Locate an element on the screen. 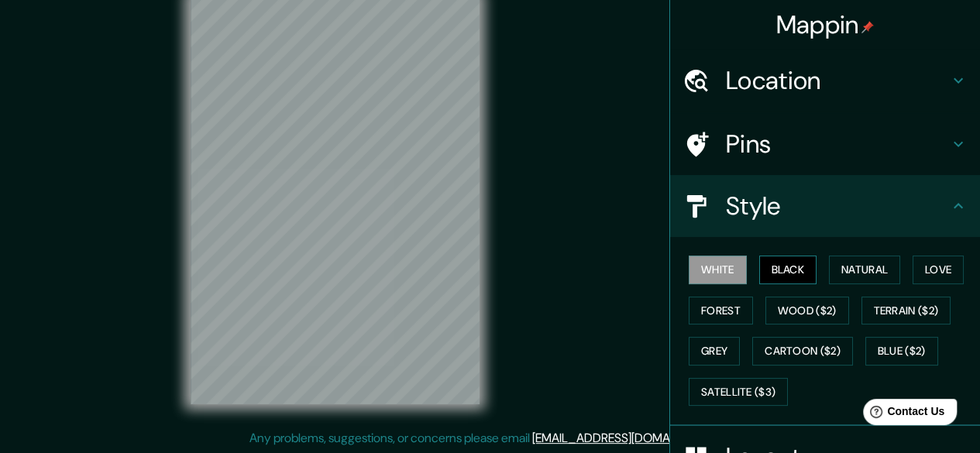 The image size is (980, 453). img: pin-icon.png is located at coordinates (868, 27).